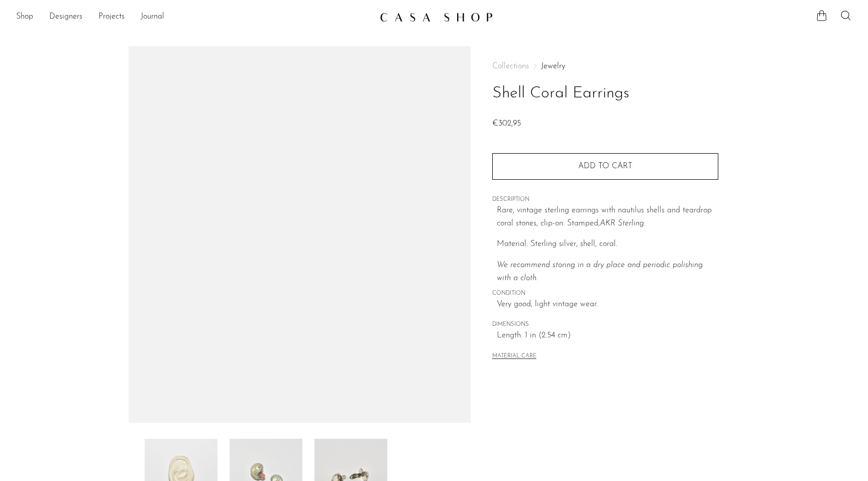 This screenshot has width=868, height=481. I want to click on h1: Shell Coral Earrings, so click(605, 94).